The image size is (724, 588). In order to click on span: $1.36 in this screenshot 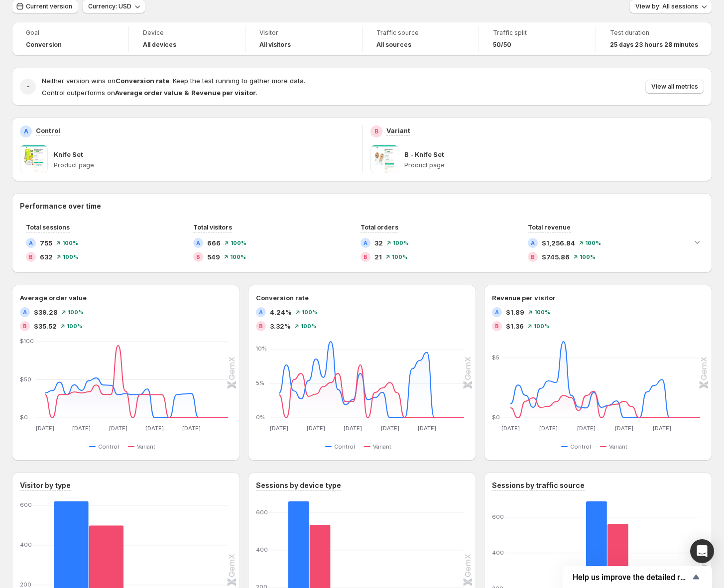, I will do `click(515, 326)`.